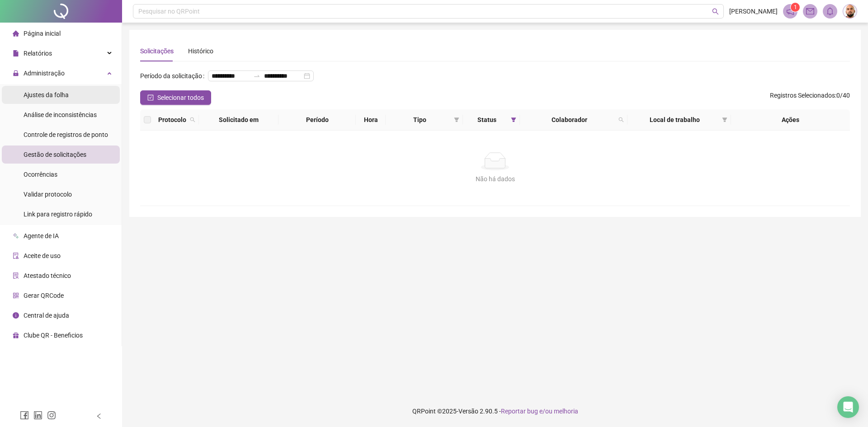 The width and height of the screenshot is (868, 427). I want to click on span: check-square, so click(150, 98).